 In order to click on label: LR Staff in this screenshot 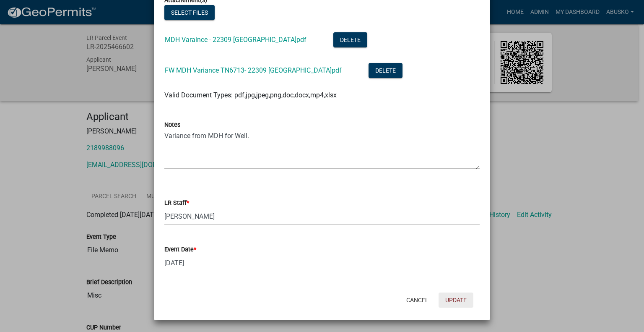, I will do `click(176, 203)`.